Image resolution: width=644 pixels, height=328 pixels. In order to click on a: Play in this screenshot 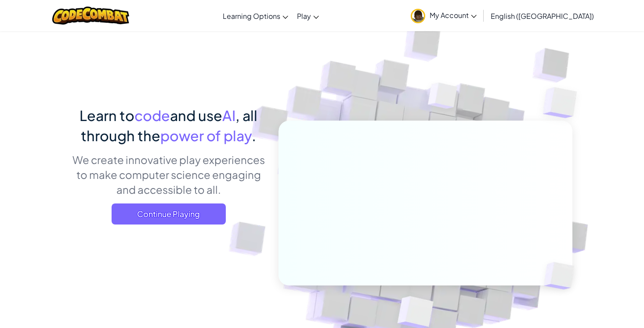, I will do `click(308, 16)`.